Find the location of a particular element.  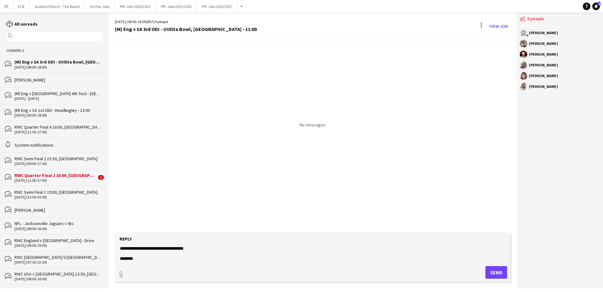

a: 1 is located at coordinates (596, 6).